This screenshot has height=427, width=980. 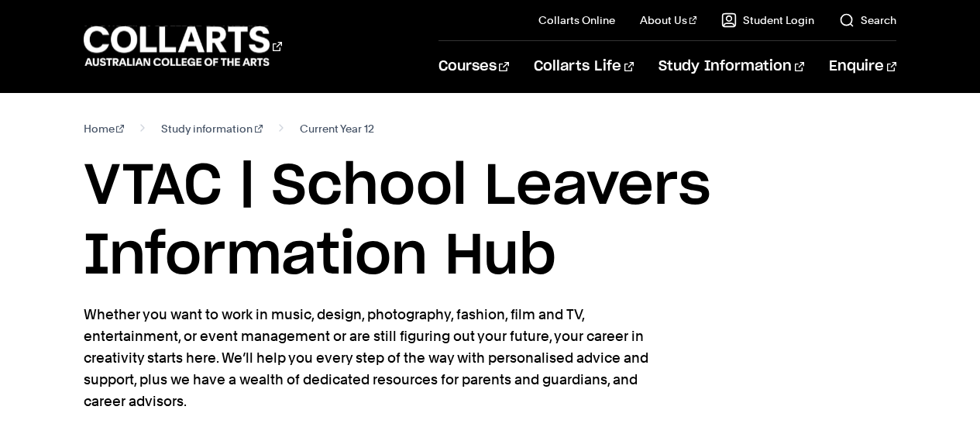 I want to click on a: Collarts Online, so click(x=577, y=20).